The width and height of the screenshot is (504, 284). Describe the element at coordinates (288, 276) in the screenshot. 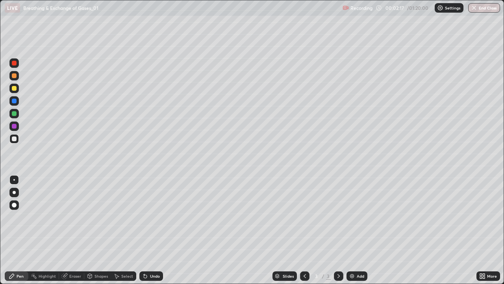

I see `div: Slides` at that location.